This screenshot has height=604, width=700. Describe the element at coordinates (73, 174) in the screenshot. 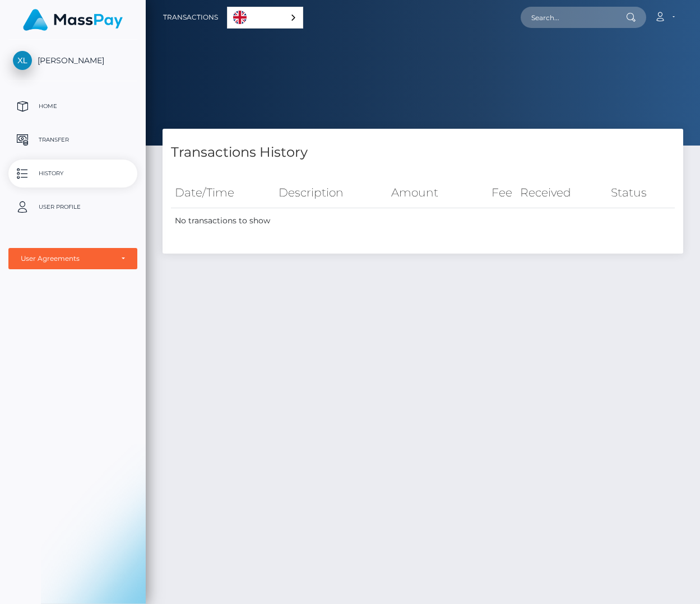

I see `a: History` at that location.